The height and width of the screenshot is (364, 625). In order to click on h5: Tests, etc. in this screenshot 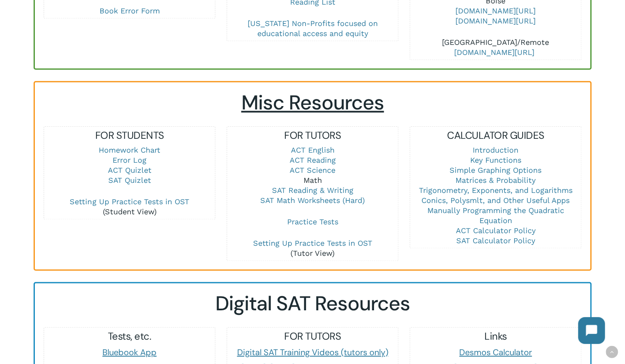, I will do `click(130, 336)`.